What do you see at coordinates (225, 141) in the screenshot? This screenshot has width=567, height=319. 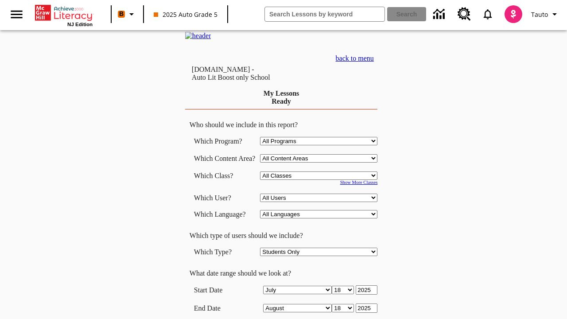 I see `td: Which Program?` at bounding box center [225, 141].